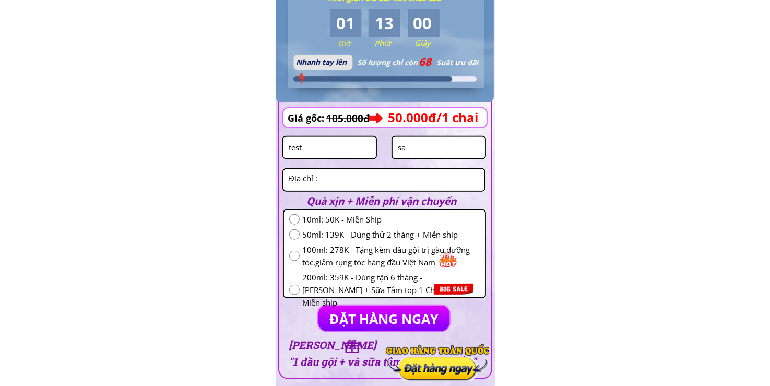 Image resolution: width=770 pixels, height=386 pixels. What do you see at coordinates (391, 256) in the screenshot?
I see `span: 100ml: 278K - Tặng kèm dầu gội trị gàu,dưỡng tóc,giảm rụng tóc hàng đầu Việt Nam` at bounding box center [391, 256].